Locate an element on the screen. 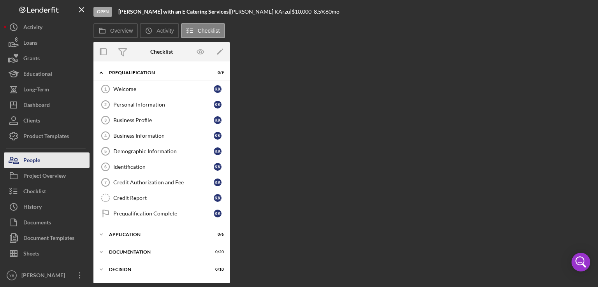 The height and width of the screenshot is (287, 598). div: 60 mo is located at coordinates (332, 12).